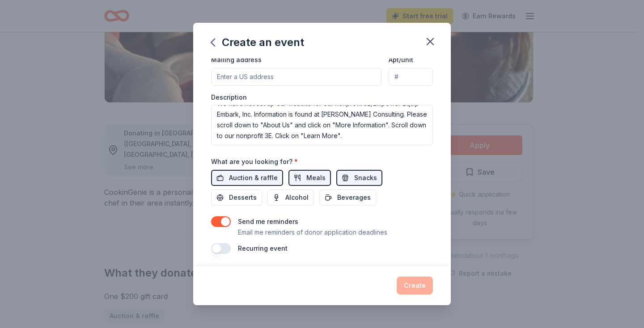 This screenshot has width=644, height=328. What do you see at coordinates (353, 197) in the screenshot?
I see `span: Beverages` at bounding box center [353, 197].